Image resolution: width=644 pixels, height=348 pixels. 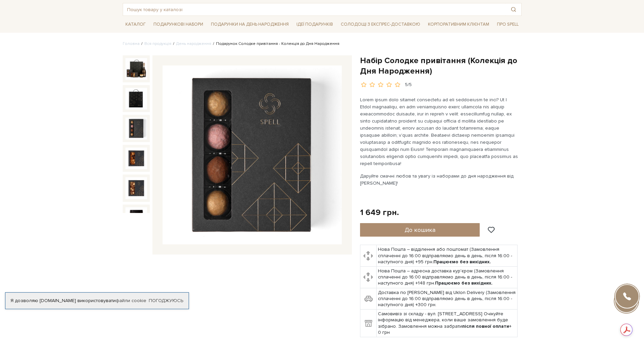 I want to click on div: 5/5, so click(x=408, y=85).